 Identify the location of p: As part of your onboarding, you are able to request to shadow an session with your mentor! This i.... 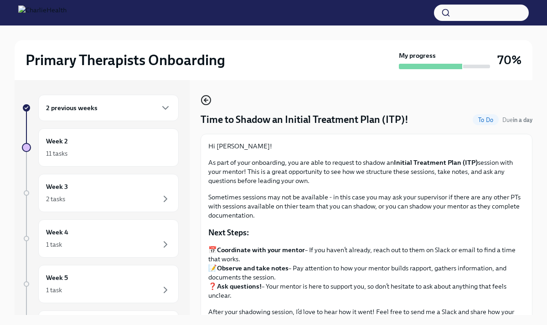
(366, 172).